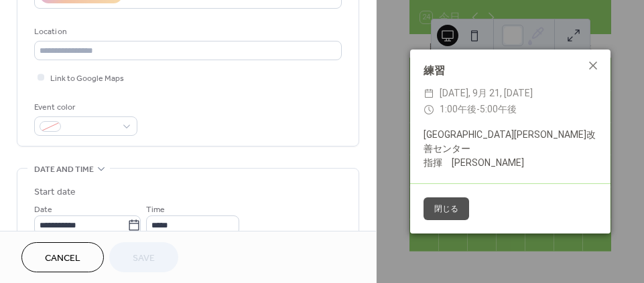 This screenshot has height=283, width=644. Describe the element at coordinates (156, 210) in the screenshot. I see `span: Time` at that location.